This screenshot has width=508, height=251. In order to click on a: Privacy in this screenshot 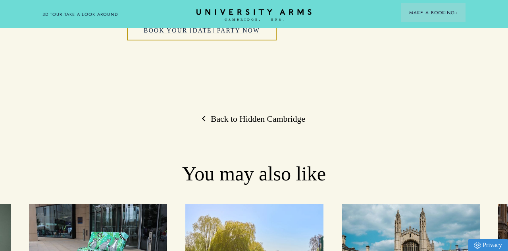, I will do `click(488, 245)`.